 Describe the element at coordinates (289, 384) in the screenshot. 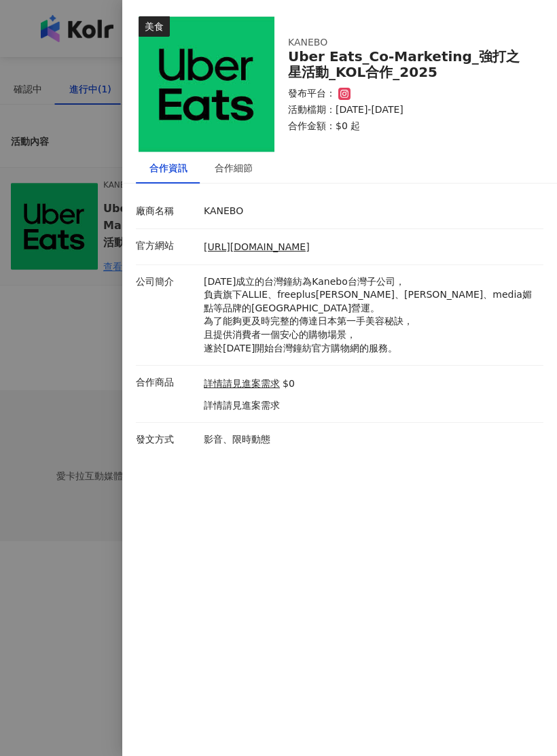

I see `p: $0` at that location.